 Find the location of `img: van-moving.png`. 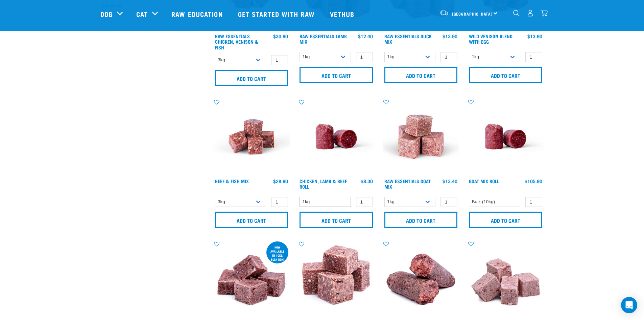

img: van-moving.png is located at coordinates (444, 13).